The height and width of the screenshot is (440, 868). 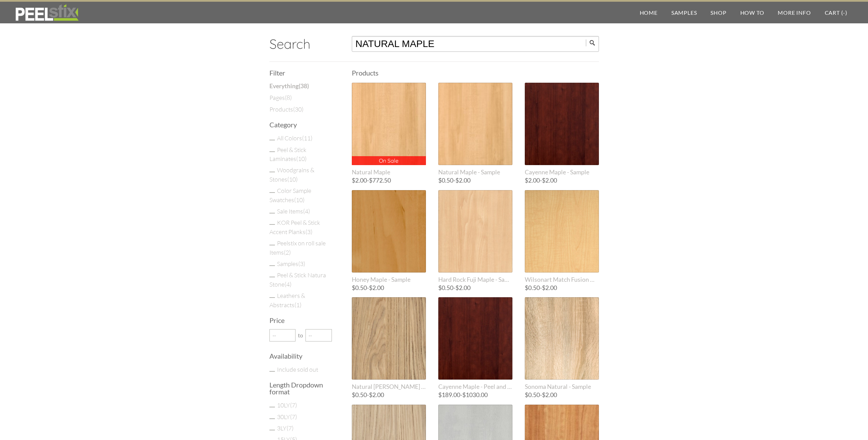 What do you see at coordinates (289, 86) in the screenshot?
I see `a: Everything(38)` at bounding box center [289, 86].